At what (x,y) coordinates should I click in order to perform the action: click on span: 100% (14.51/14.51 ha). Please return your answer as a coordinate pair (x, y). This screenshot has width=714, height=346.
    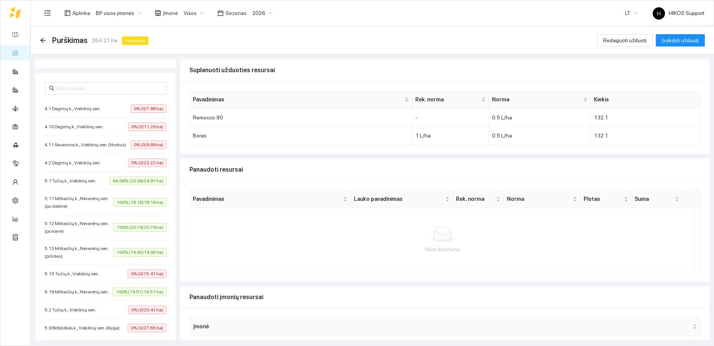
    Looking at the image, I should click on (140, 292).